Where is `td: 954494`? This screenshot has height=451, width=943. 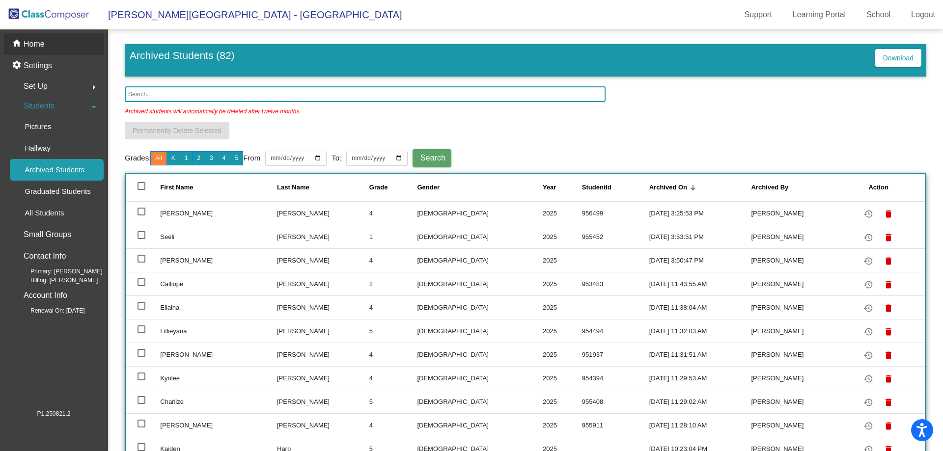
td: 954494 is located at coordinates (615, 331).